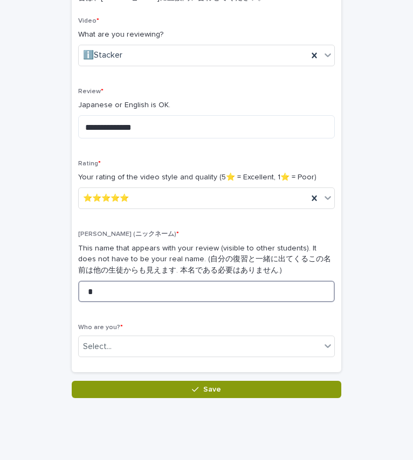 This screenshot has height=460, width=413. What do you see at coordinates (89, 164) in the screenshot?
I see `span: Rating` at bounding box center [89, 164].